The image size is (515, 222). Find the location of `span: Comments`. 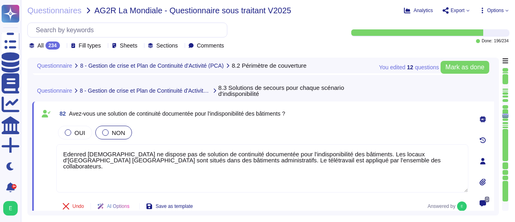

span: Comments is located at coordinates (211, 45).